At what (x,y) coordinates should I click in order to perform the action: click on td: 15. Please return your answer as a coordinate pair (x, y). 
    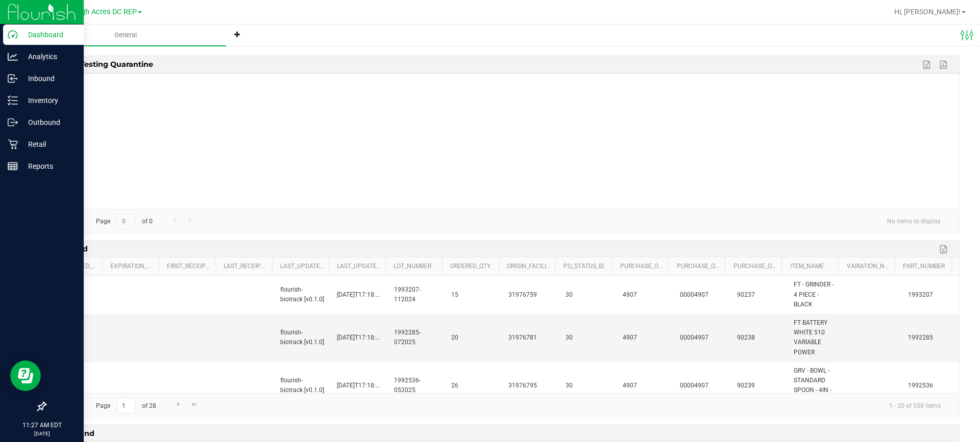
    Looking at the image, I should click on (473, 295).